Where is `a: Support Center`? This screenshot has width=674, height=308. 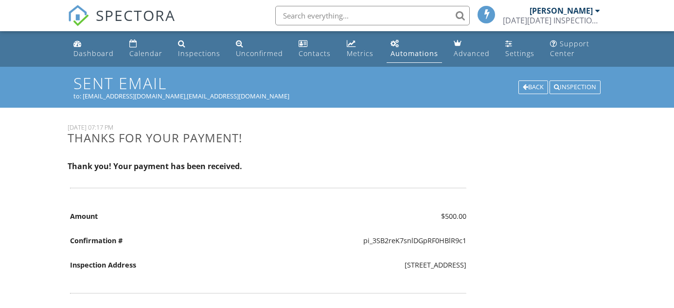 a: Support Center is located at coordinates (576, 49).